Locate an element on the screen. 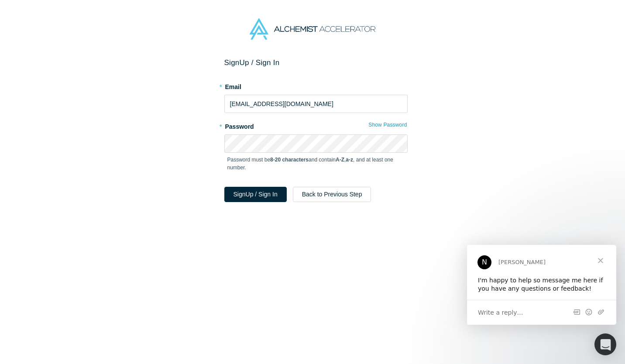 The height and width of the screenshot is (364, 625). p: Password must be and contain , , and at least one number. is located at coordinates (316, 163).